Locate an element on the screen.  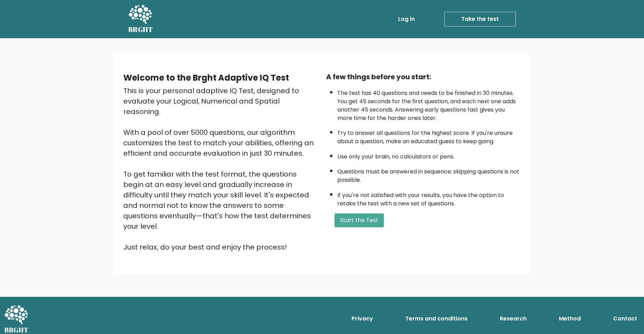
a: BRGHT is located at coordinates (140, 19).